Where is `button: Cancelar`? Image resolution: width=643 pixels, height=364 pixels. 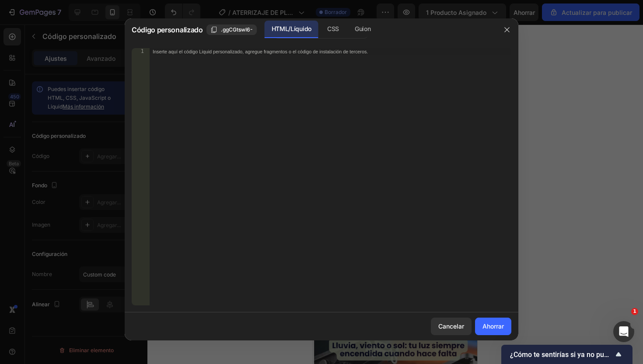 button: Cancelar is located at coordinates (451, 326).